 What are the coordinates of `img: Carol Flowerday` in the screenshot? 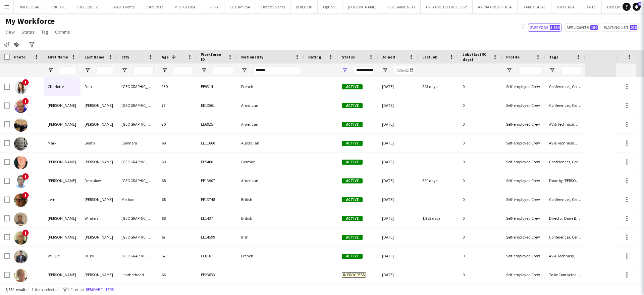 It's located at (21, 275).